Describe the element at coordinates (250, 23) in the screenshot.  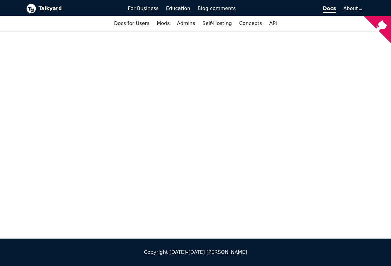
I see `a: Concepts` at that location.